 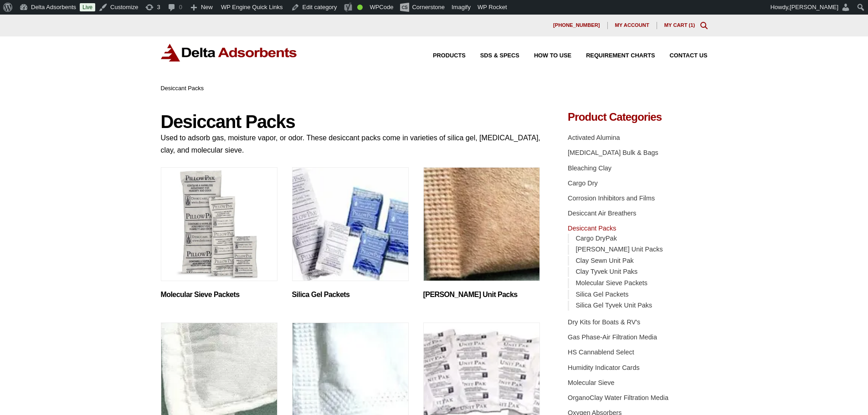 I want to click on div: Toggle Modal Content, so click(x=704, y=25).